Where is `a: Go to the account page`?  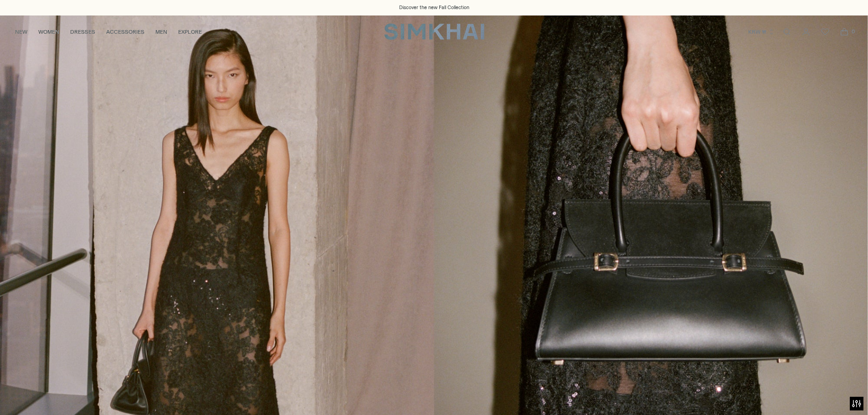 a: Go to the account page is located at coordinates (806, 32).